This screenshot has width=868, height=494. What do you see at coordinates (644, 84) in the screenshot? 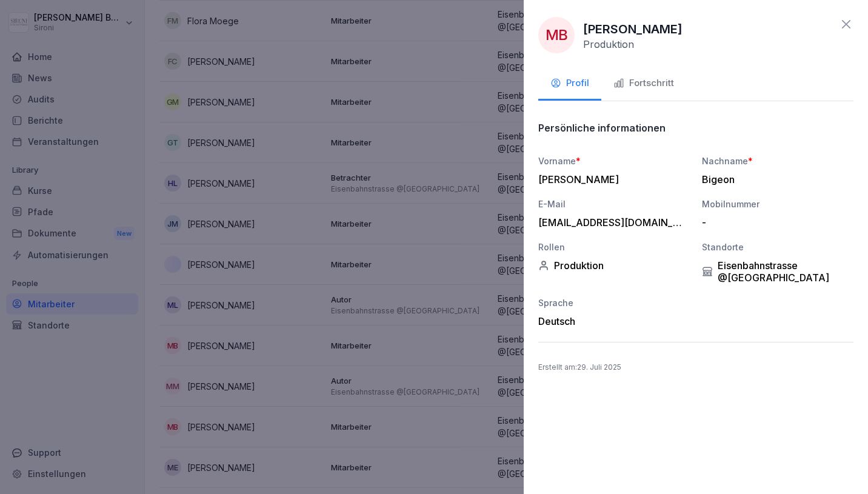
I see `button: Fortschritt` at bounding box center [644, 84].